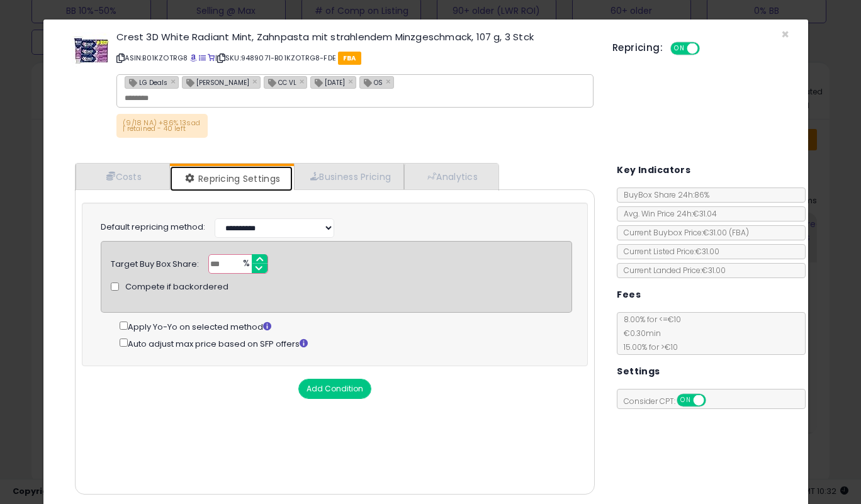 This screenshot has width=861, height=504. Describe the element at coordinates (91, 51) in the screenshot. I see `img: 51bu+fH8w8L._SL60_.jpg` at that location.